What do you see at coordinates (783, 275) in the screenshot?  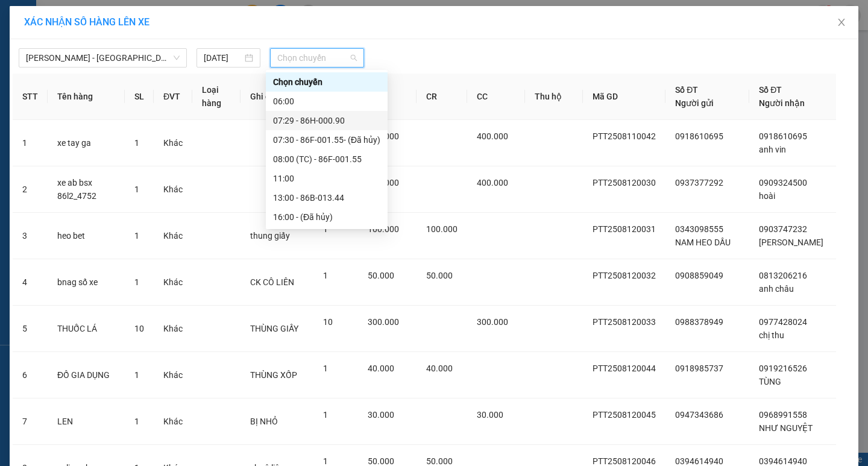 I see `span: 0813206216` at bounding box center [783, 275].